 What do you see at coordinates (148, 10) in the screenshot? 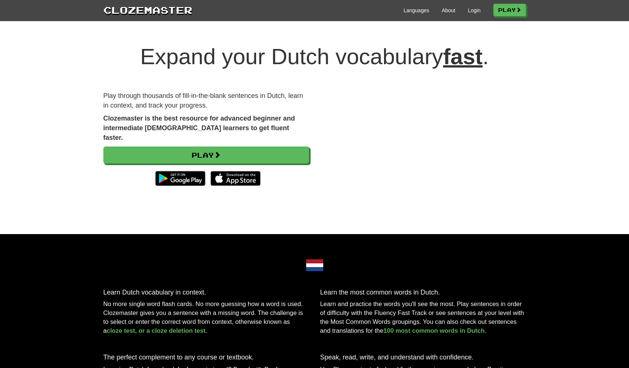
I see `a: Clozemaster` at bounding box center [148, 10].